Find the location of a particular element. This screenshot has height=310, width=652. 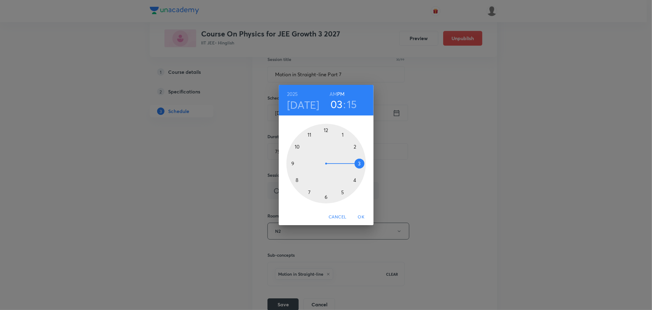

button: 2025 is located at coordinates (293, 94).